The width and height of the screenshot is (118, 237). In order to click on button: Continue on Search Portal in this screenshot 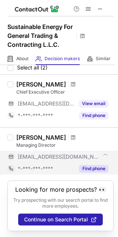, I will do `click(61, 220)`.